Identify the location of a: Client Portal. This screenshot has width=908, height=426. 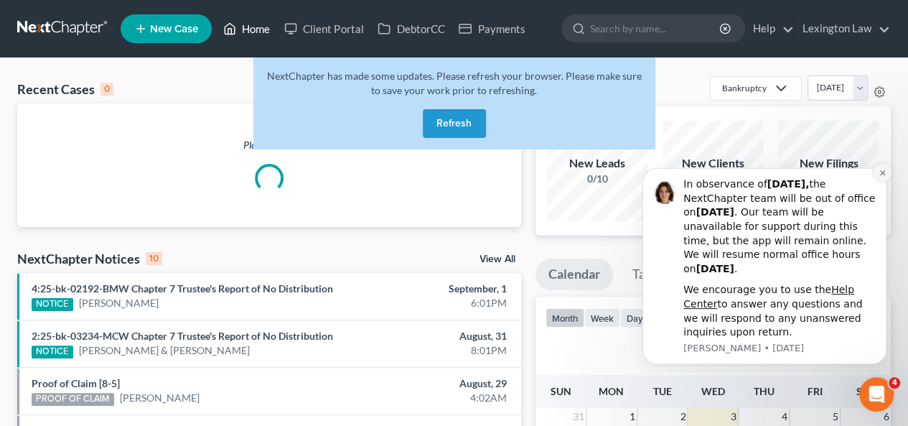
(324, 29).